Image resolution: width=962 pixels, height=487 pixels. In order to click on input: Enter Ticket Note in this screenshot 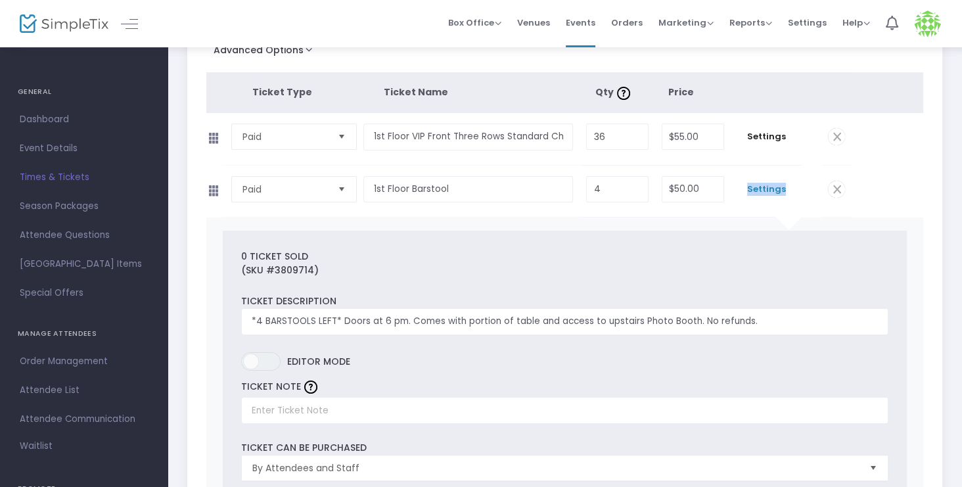, I will do `click(564, 410)`.